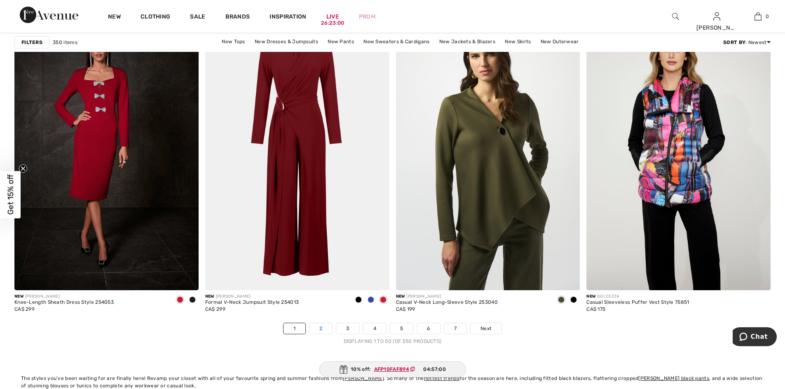  What do you see at coordinates (180, 300) in the screenshot?
I see `div: Deep cherry` at bounding box center [180, 300].